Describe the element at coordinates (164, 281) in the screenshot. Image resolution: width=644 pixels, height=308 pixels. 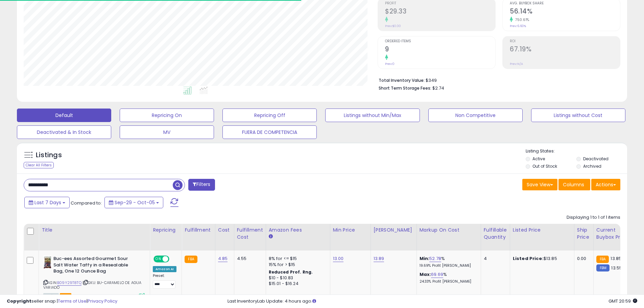
I see `div: Preset:` at that location.